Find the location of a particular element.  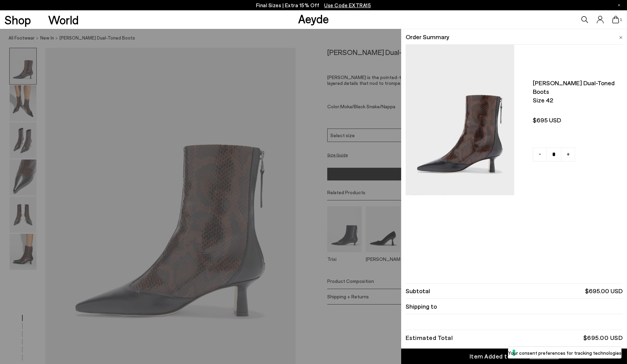

label: Your consent preferences for tracking technologies is located at coordinates (565, 353).